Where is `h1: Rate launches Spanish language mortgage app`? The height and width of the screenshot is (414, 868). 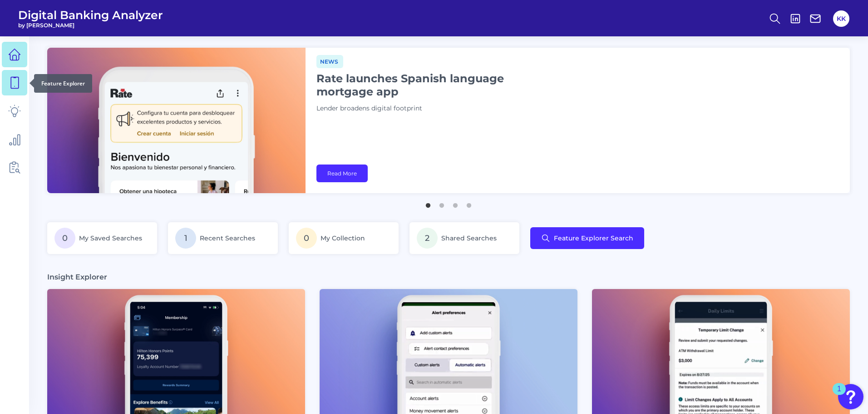
h1: Rate launches Spanish language mortgage app is located at coordinates (430, 85).